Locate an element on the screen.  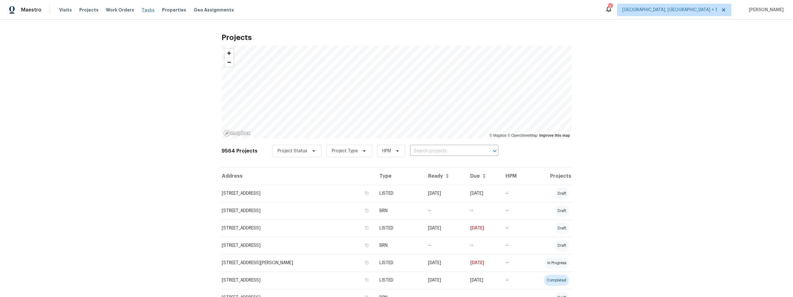
span: Visits is located at coordinates (65, 10).